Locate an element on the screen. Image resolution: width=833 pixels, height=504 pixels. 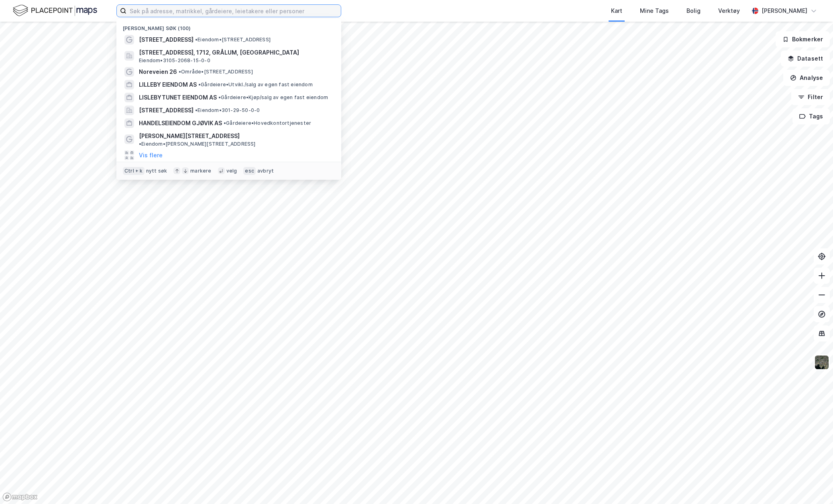
button: Bokmerker is located at coordinates (802, 39).